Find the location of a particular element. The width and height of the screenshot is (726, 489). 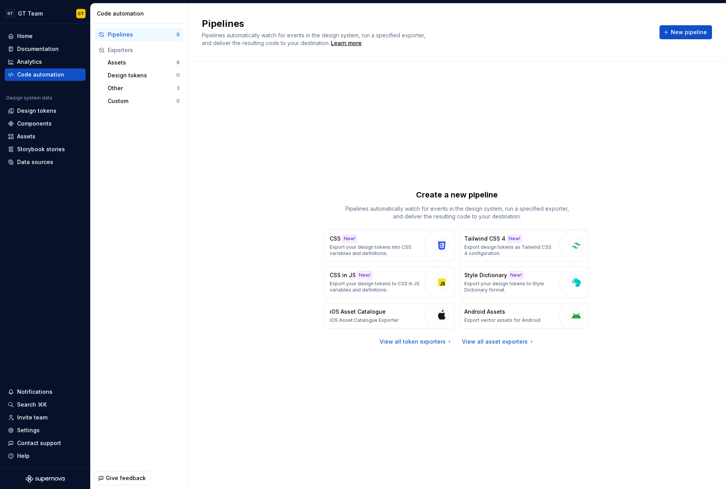

p: CSS in JS is located at coordinates (343, 275).